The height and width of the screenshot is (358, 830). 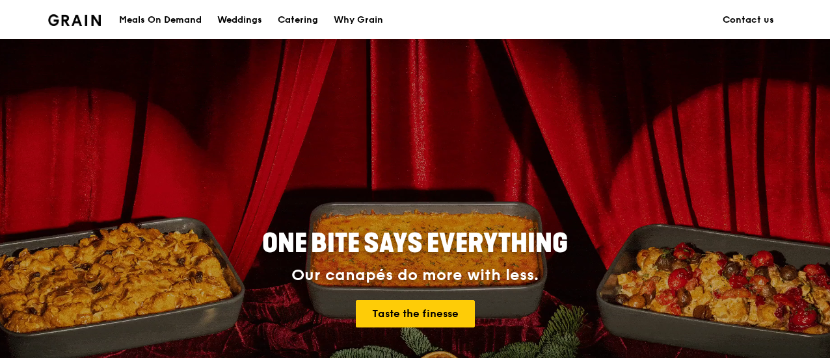 What do you see at coordinates (415, 244) in the screenshot?
I see `span: ONE BITE SAYS EVERYTHING` at bounding box center [415, 244].